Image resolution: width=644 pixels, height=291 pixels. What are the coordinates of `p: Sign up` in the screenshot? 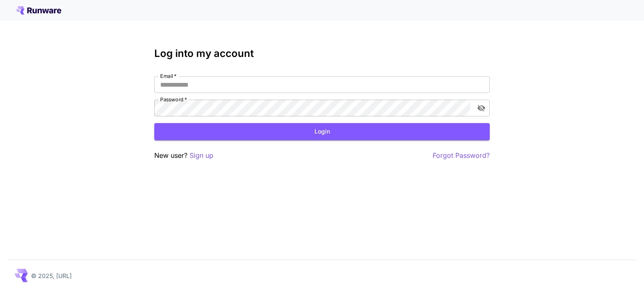 It's located at (201, 155).